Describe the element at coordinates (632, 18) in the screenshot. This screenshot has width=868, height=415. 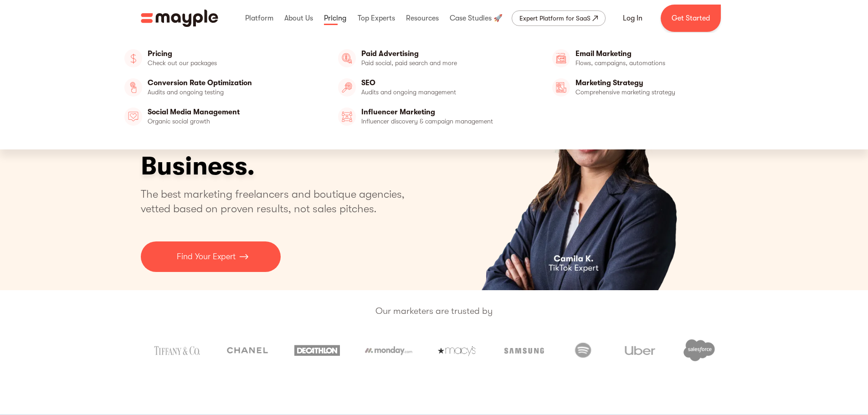
I see `a: Log In` at that location.